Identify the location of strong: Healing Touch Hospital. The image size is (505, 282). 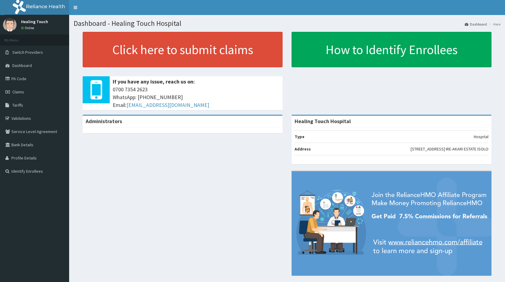
(322, 121).